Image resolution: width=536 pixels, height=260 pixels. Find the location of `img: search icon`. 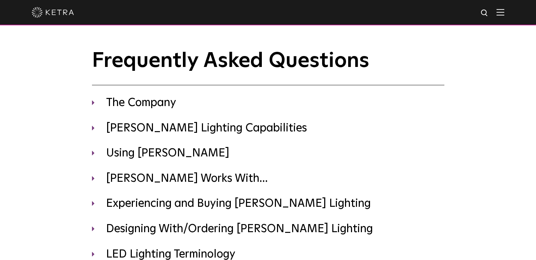

img: search icon is located at coordinates (485, 13).